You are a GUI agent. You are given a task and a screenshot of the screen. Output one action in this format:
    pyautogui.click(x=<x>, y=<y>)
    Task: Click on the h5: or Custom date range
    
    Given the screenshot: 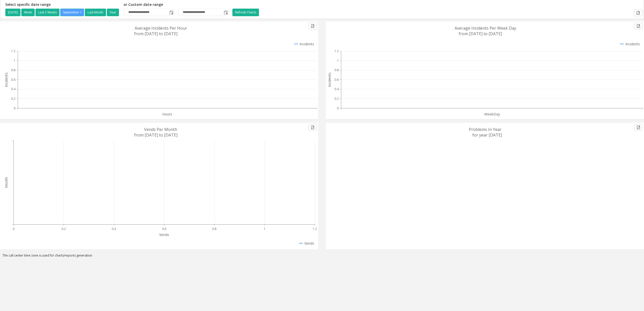 What is the action you would take?
    pyautogui.click(x=176, y=5)
    